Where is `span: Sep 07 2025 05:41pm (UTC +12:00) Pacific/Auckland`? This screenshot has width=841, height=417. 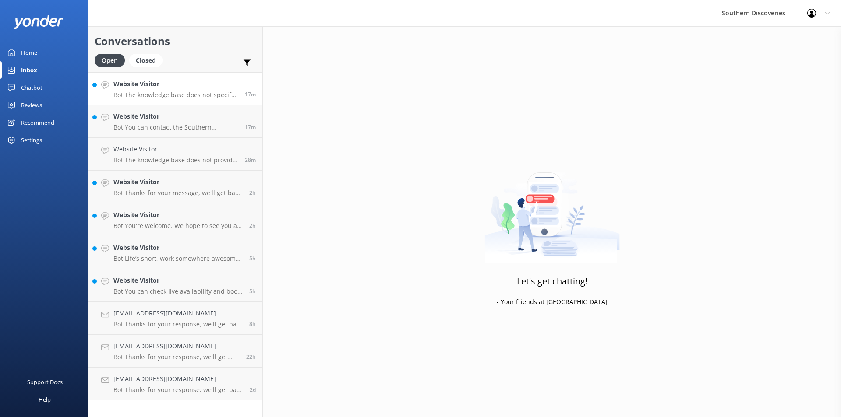
span: Sep 07 2025 05:41pm (UTC +12:00) Pacific/Auckland is located at coordinates (250, 160).